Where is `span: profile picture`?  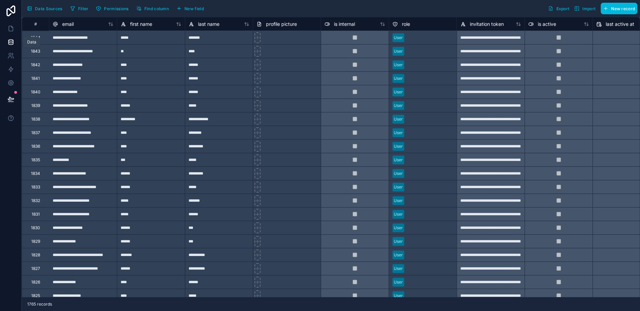
span: profile picture is located at coordinates (281, 24).